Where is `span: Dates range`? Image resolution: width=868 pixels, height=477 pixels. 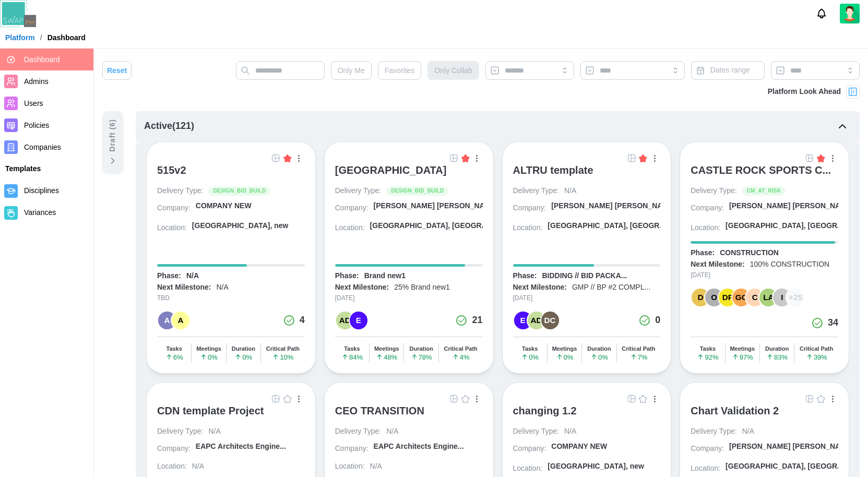 span: Dates range is located at coordinates (730, 70).